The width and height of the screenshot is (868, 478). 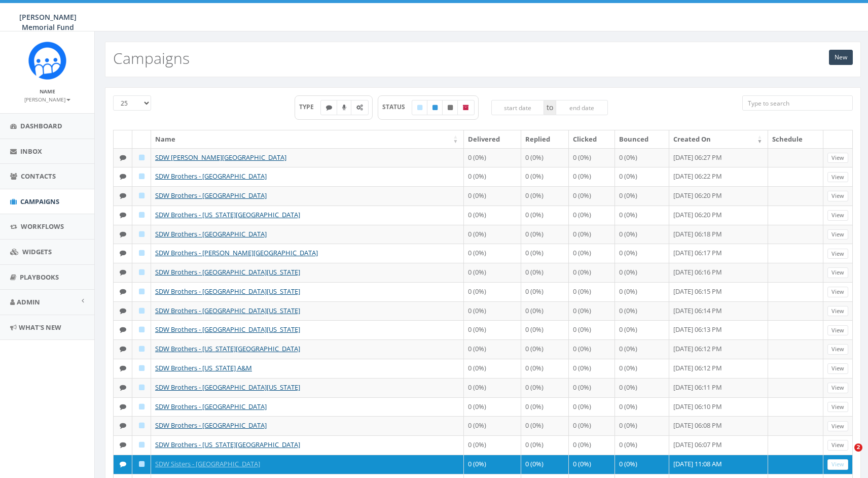 I want to click on span: Inbox, so click(x=31, y=151).